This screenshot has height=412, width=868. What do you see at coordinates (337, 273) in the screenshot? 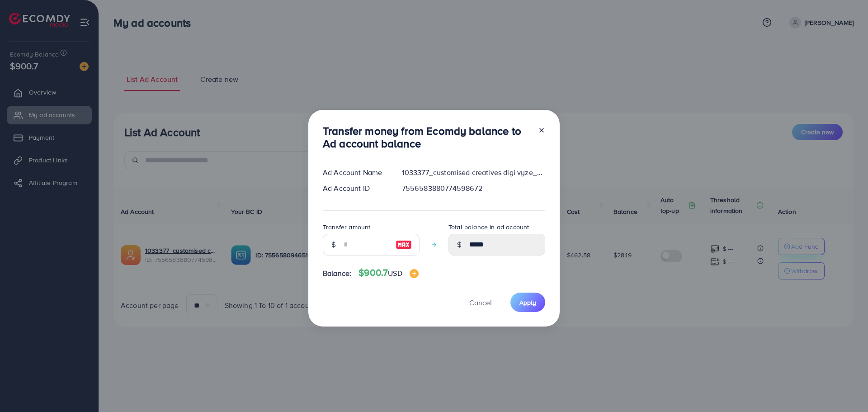
I see `span: Balance:` at bounding box center [337, 273].